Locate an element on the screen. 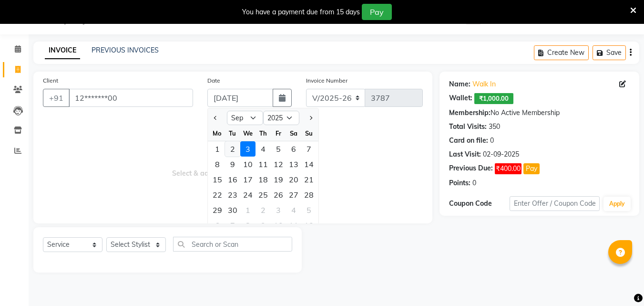 This screenshot has width=644, height=306. div: Fr is located at coordinates (278, 133).